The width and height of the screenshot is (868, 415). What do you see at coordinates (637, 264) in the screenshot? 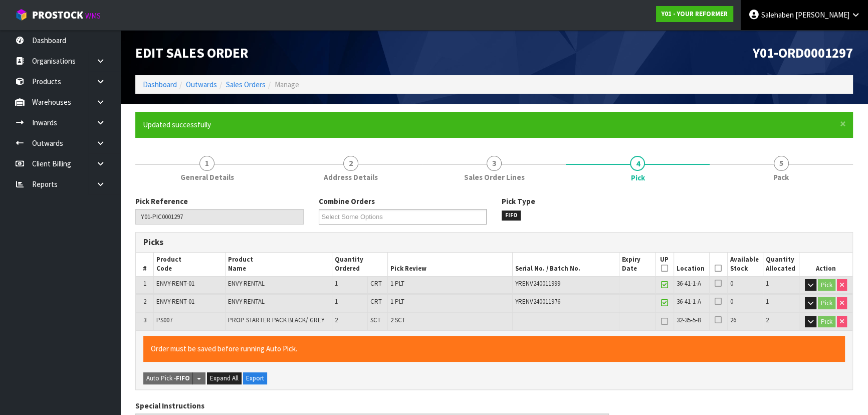
I see `th: Expiry Date` at bounding box center [637, 264].